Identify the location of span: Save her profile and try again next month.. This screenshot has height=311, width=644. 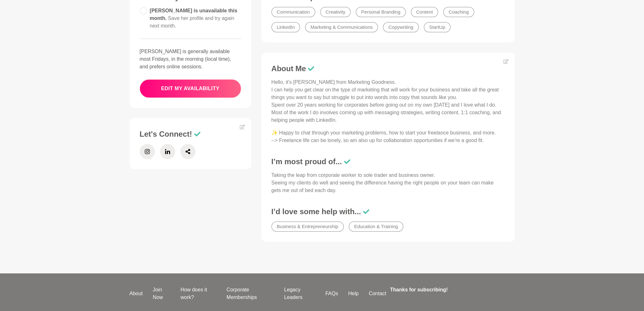
(192, 22).